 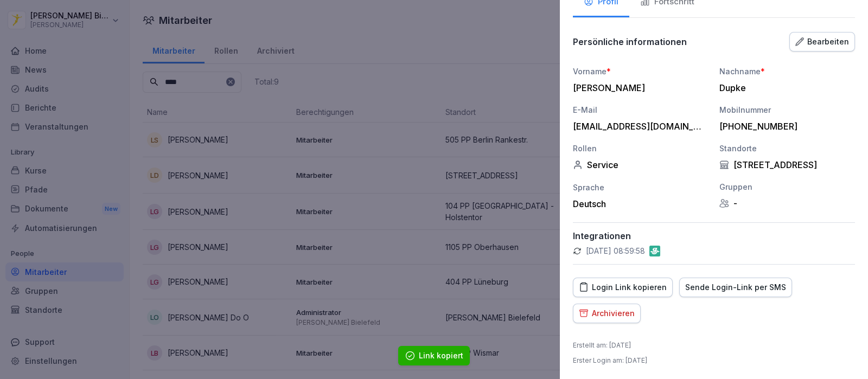 I want to click on p: Persönliche informationen, so click(x=630, y=41).